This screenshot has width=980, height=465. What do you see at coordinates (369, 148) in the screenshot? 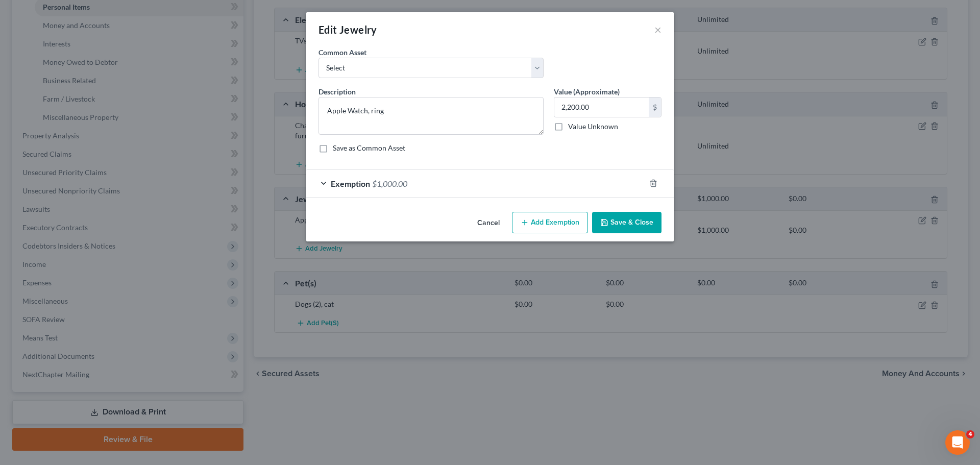
I see `label: Save as Common Asset` at bounding box center [369, 148].